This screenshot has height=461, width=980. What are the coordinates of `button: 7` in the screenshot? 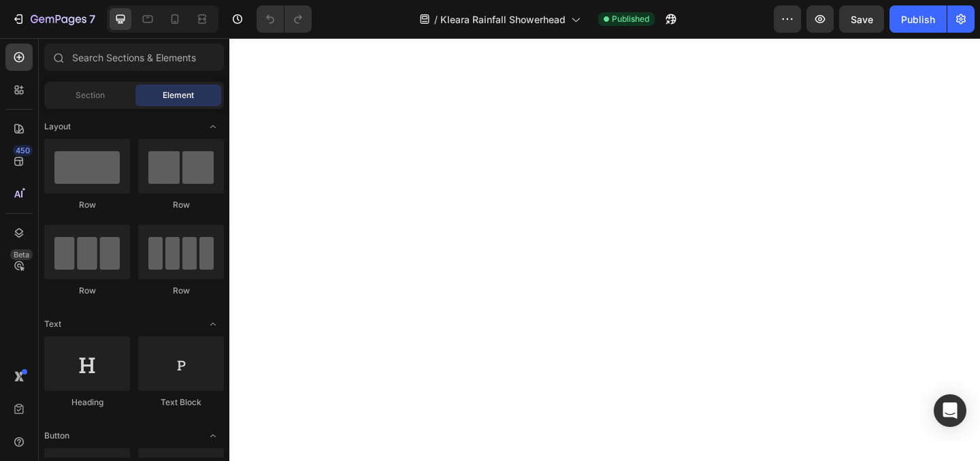 It's located at (53, 19).